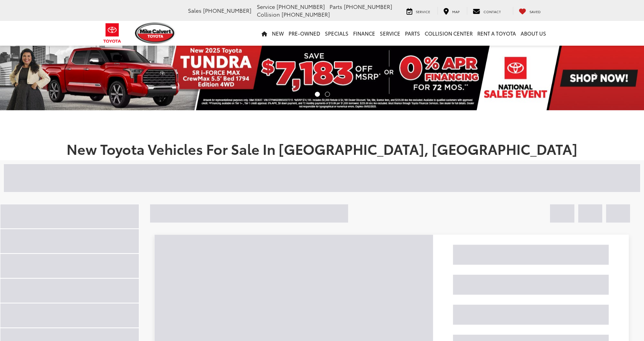 This screenshot has width=644, height=341. I want to click on span: Parts, so click(336, 6).